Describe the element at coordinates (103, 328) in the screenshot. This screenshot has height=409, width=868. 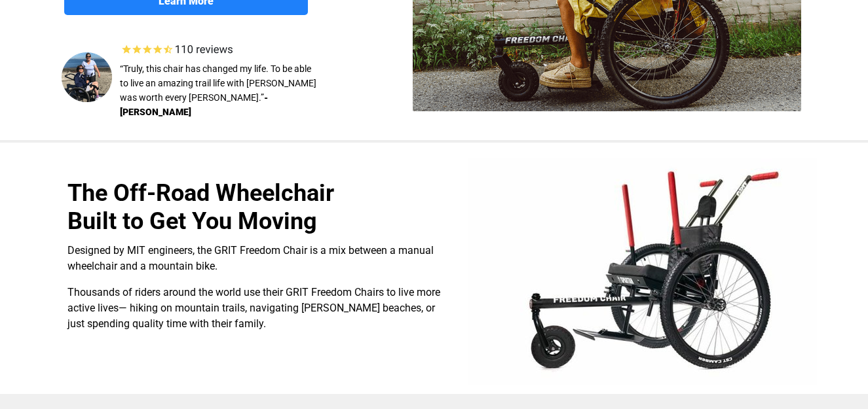
I see `input: Get more information` at that location.